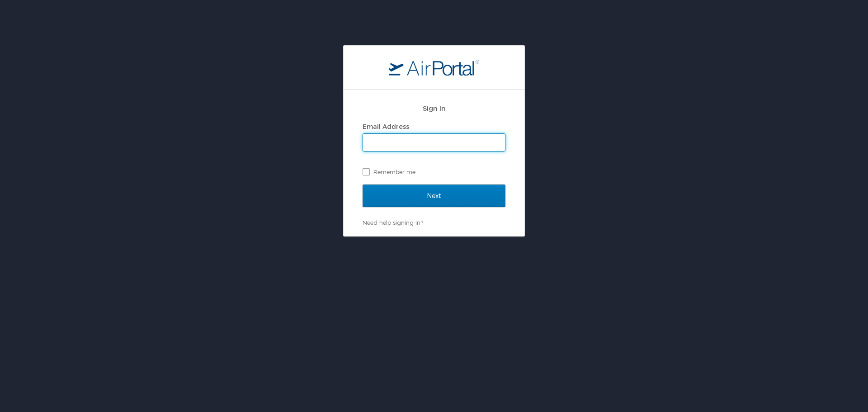  What do you see at coordinates (393, 222) in the screenshot?
I see `a: Need help signing in?` at bounding box center [393, 222].